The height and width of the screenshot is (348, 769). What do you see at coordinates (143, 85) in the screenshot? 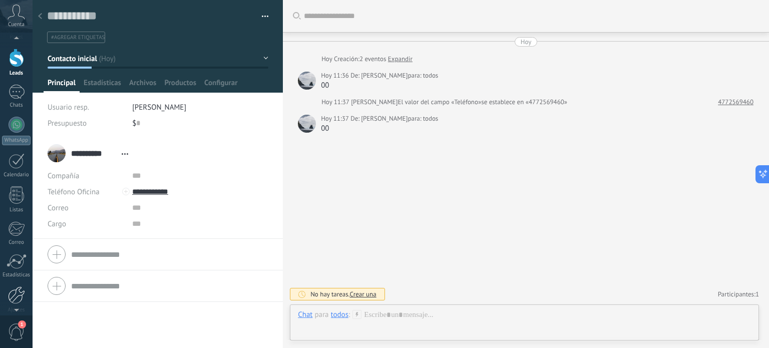
I see `span: Archivos` at bounding box center [143, 85].